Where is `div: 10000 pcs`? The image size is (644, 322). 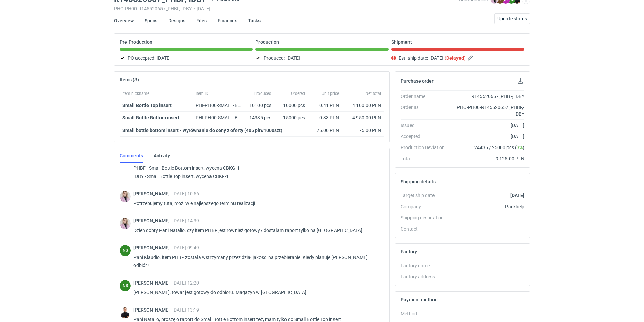
div: 10000 pcs is located at coordinates (291, 105).